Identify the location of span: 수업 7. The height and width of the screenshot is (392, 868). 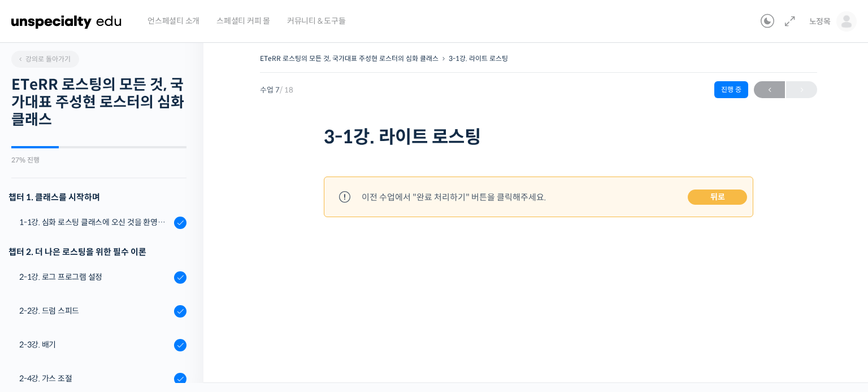
(276, 90).